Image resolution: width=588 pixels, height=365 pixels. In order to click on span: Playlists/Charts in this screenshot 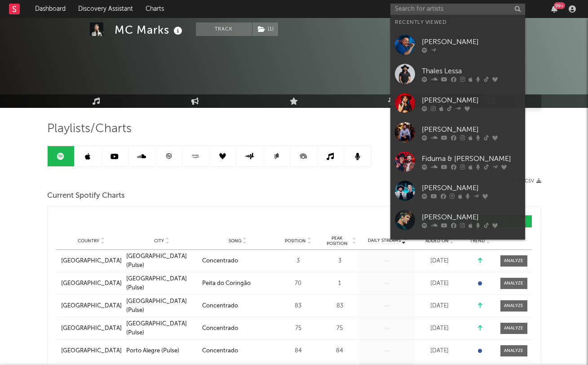, I will do `click(89, 129)`.